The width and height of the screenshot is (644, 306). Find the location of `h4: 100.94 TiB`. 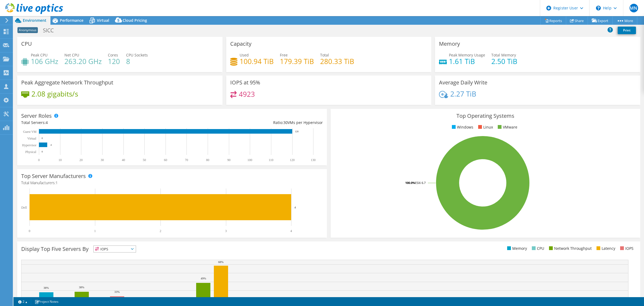

h4: 100.94 TiB is located at coordinates (256, 61).